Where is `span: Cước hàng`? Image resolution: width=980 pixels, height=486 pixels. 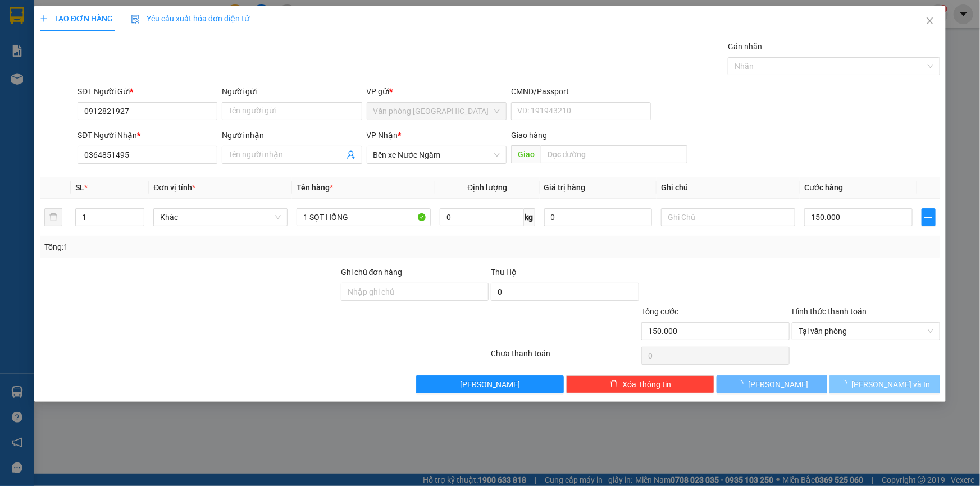
span: Cước hàng is located at coordinates (823, 187).